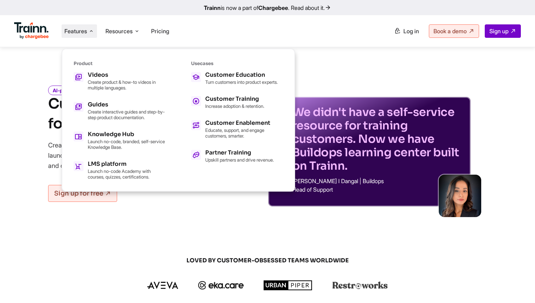  Describe the element at coordinates (127, 75) in the screenshot. I see `h5: Videos` at that location.